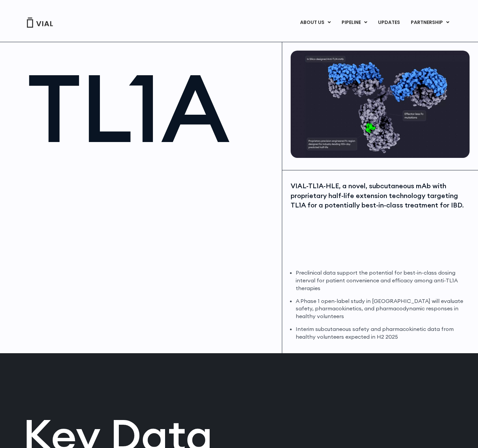 The width and height of the screenshot is (478, 448). Describe the element at coordinates (354, 22) in the screenshot. I see `a: PIPELINEMenu Toggle` at that location.